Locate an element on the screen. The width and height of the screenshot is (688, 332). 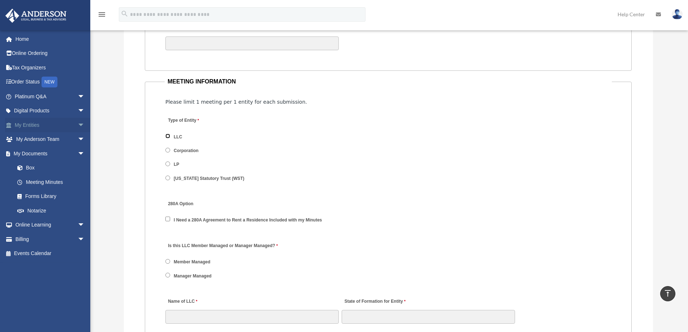
a: My Entitiesarrow_drop_down is located at coordinates (50, 125).